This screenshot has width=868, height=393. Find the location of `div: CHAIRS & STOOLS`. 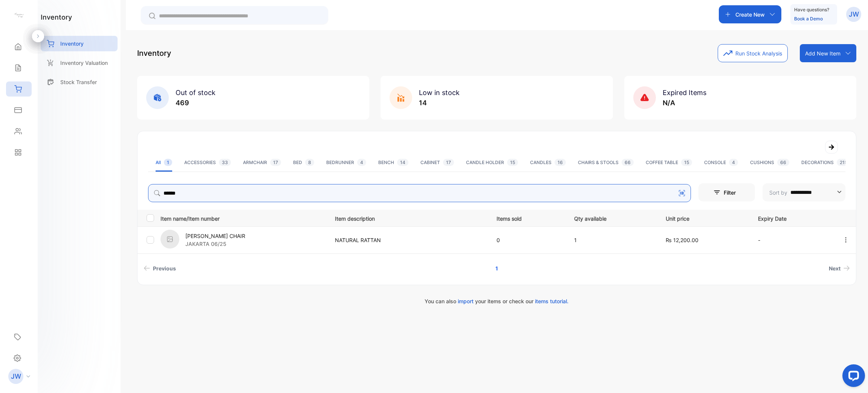

div: CHAIRS & STOOLS is located at coordinates (606, 163).